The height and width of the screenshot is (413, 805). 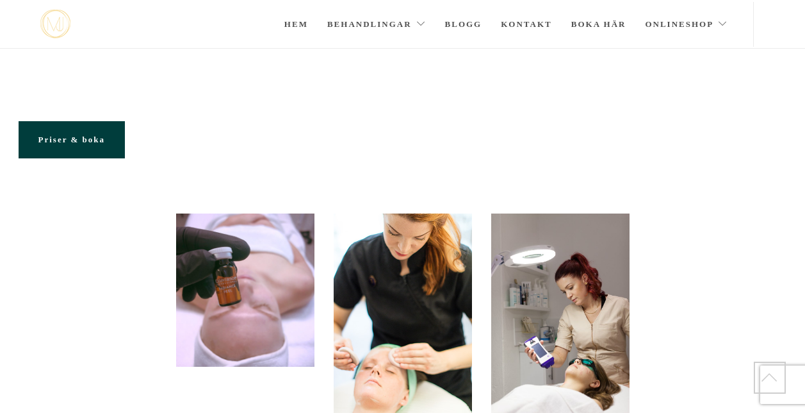 What do you see at coordinates (464, 24) in the screenshot?
I see `a: Blogg` at bounding box center [464, 24].